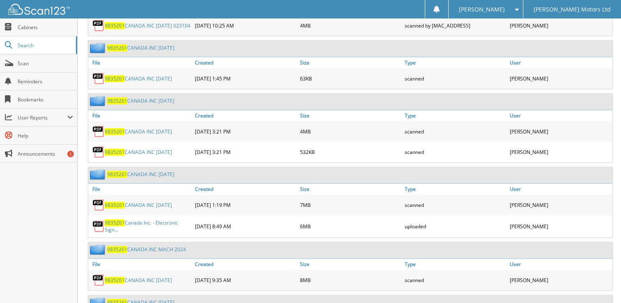  Describe the element at coordinates (45, 99) in the screenshot. I see `span: Bookmarks` at that location.